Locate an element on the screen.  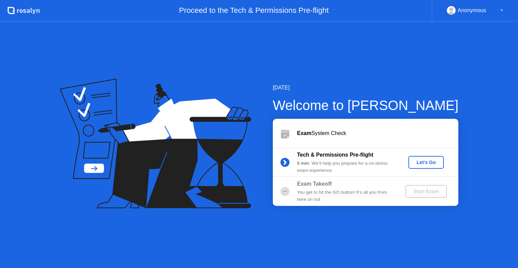
div: : We’ll help you prepare for a no-stress exam experience is located at coordinates (346, 167).